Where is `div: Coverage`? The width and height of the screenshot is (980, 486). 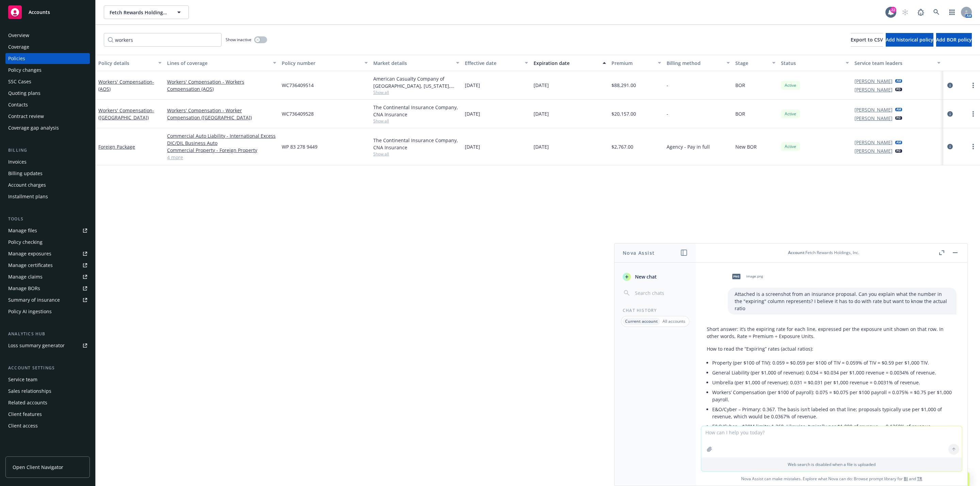 div: Coverage is located at coordinates (19, 47).